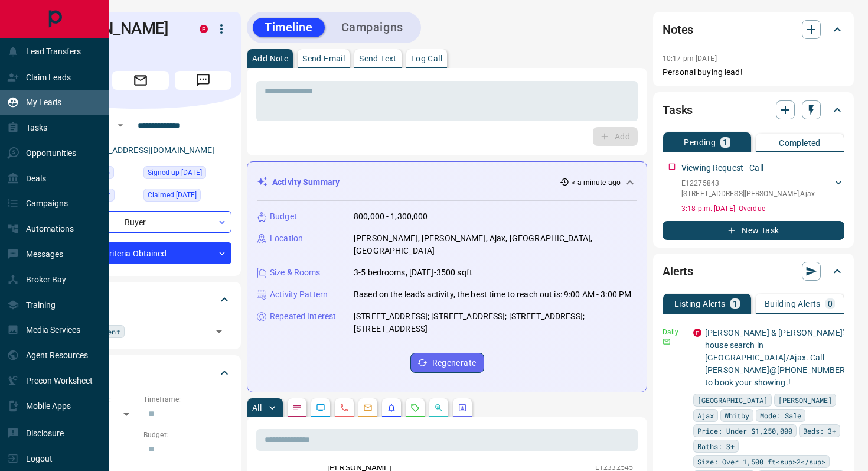 The image size is (868, 471). What do you see at coordinates (462, 408) in the screenshot?
I see `svg: Agent Actions` at bounding box center [462, 408].